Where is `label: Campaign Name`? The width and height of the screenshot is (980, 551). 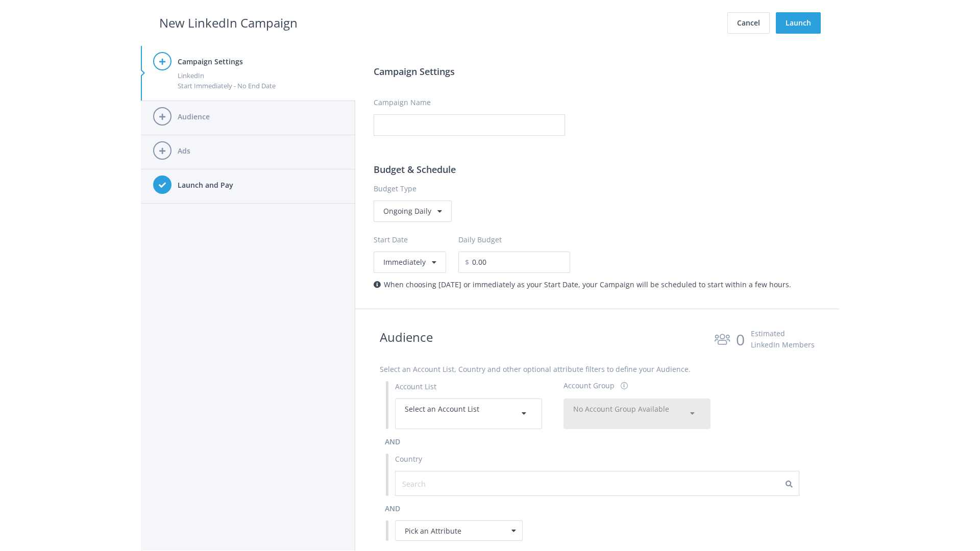
label: Campaign Name is located at coordinates (402, 102).